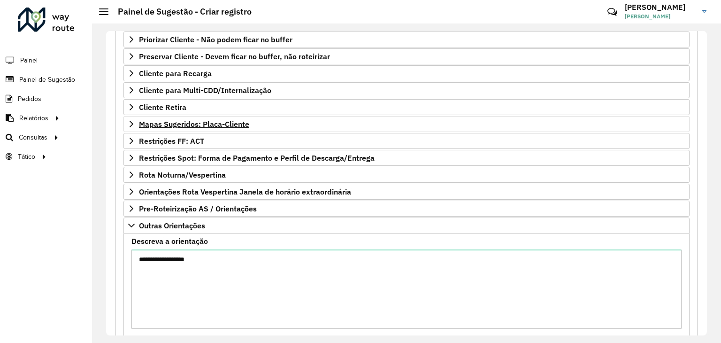 Image resolution: width=721 pixels, height=343 pixels. Describe the element at coordinates (171, 141) in the screenshot. I see `span: Restrições FF: ACT` at that location.